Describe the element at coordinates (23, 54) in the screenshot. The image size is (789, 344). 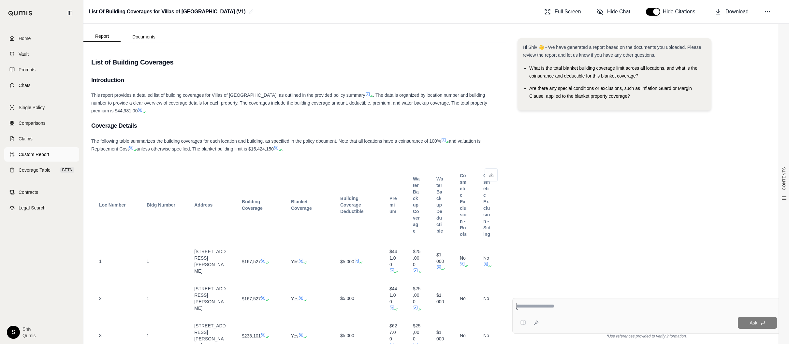
I see `span: Vault` at that location.